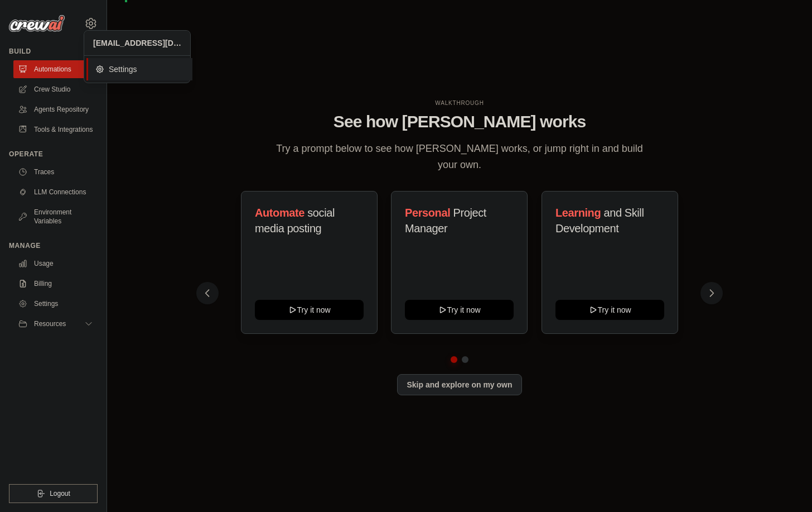  What do you see at coordinates (59, 493) in the screenshot?
I see `span: Logout` at bounding box center [59, 493].